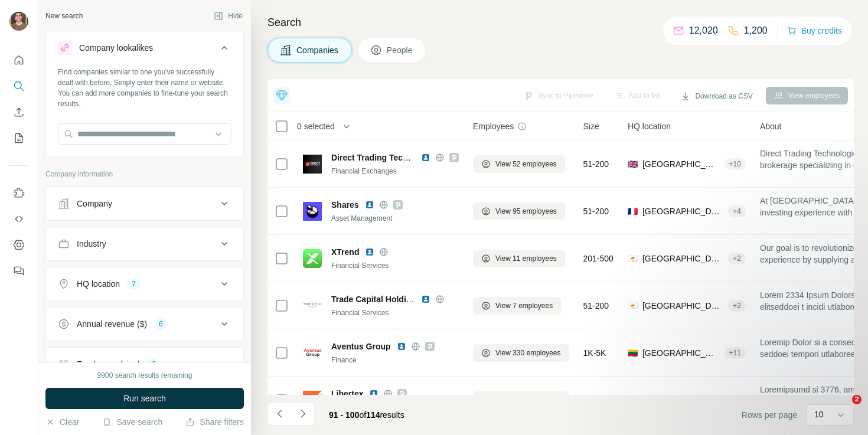 Image resolution: width=868 pixels, height=435 pixels. What do you see at coordinates (133, 284) in the screenshot?
I see `div: 7` at bounding box center [133, 284].